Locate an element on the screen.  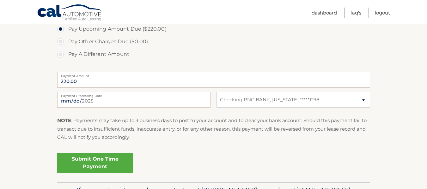
label: Pay Upcoming Amount Due ($220.00) is located at coordinates (214, 29).